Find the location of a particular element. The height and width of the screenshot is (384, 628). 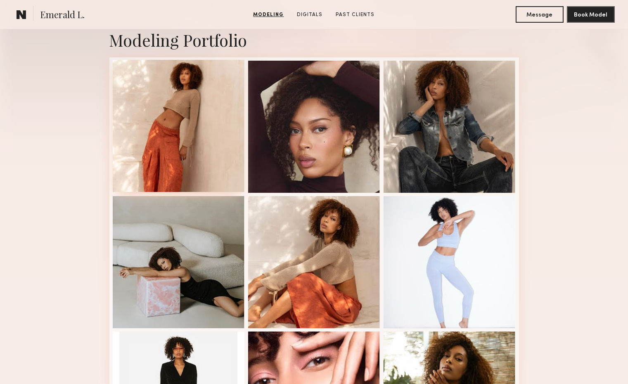

a: Past Clients is located at coordinates (355, 15).